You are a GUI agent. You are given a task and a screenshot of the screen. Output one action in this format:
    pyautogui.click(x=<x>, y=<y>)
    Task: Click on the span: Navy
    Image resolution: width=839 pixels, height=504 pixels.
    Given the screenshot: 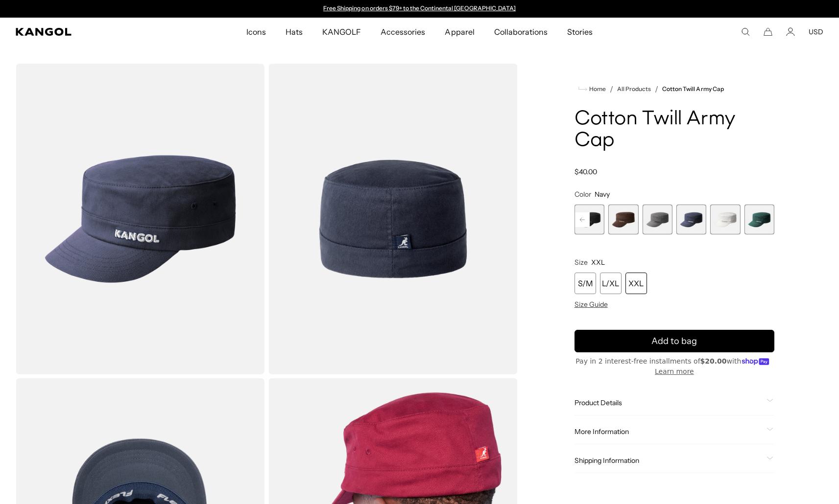 What is the action you would take?
    pyautogui.click(x=602, y=194)
    